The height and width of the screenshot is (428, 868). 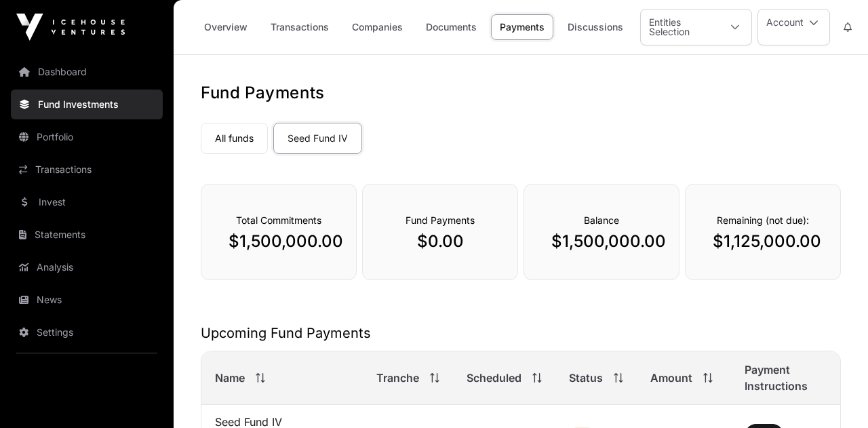 I want to click on span: Payment Instructions, so click(x=785, y=378).